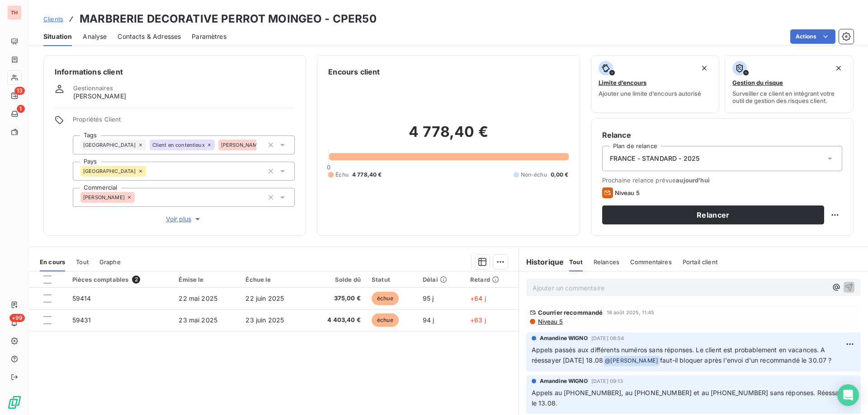 This screenshot has width=868, height=415. What do you see at coordinates (391, 279) in the screenshot?
I see `div: Statut` at bounding box center [391, 279].